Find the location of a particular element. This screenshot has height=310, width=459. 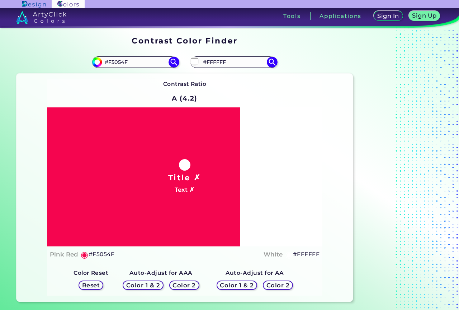

strong: Auto-Adjust for AA is located at coordinates (255, 272).